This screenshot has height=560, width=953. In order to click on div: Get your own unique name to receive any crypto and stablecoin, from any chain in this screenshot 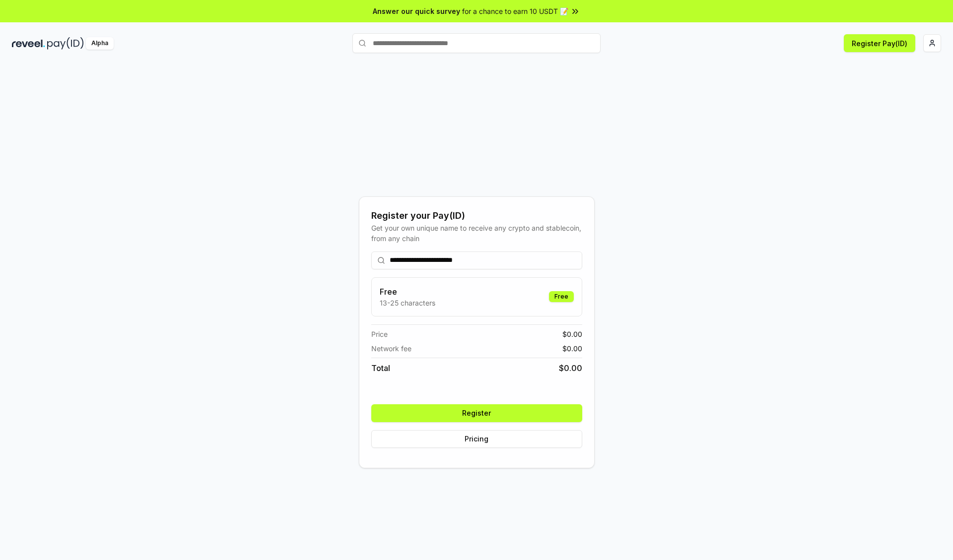, I will do `click(476, 233)`.